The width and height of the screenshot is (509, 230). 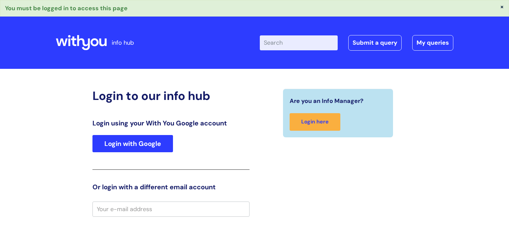 I want to click on h2: Login to our info hub, so click(x=171, y=96).